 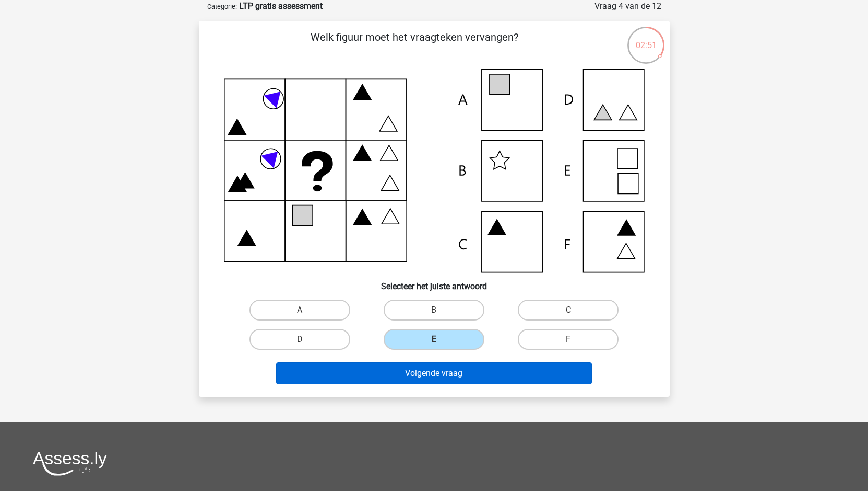 What do you see at coordinates (222, 7) in the screenshot?
I see `small: Categorie:` at bounding box center [222, 7].